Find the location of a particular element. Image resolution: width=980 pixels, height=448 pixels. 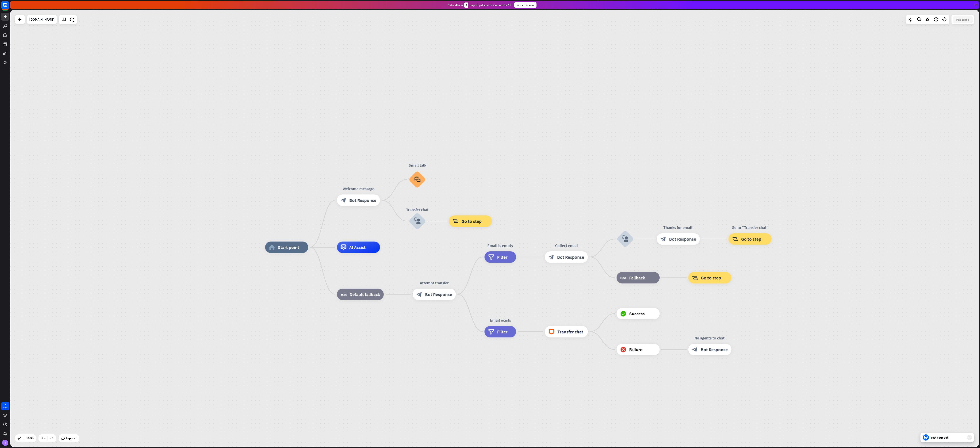

div: Subscribe now is located at coordinates (525, 5).